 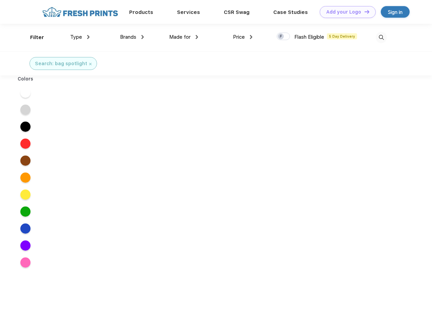 What do you see at coordinates (239, 37) in the screenshot?
I see `span: Price` at bounding box center [239, 37].